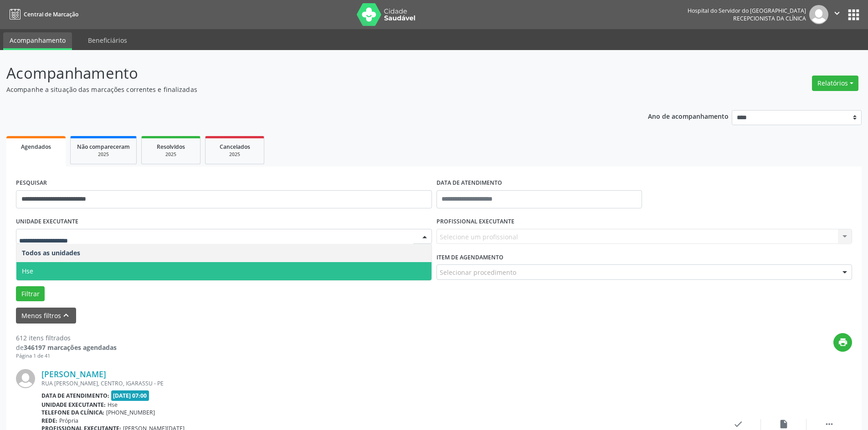 This screenshot has width=868, height=430. I want to click on span: Agendados, so click(36, 147).